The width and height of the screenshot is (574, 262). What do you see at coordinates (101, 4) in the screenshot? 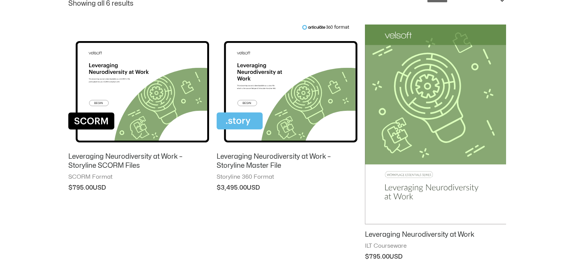
I see `p: Showing all 6 results` at bounding box center [101, 4].